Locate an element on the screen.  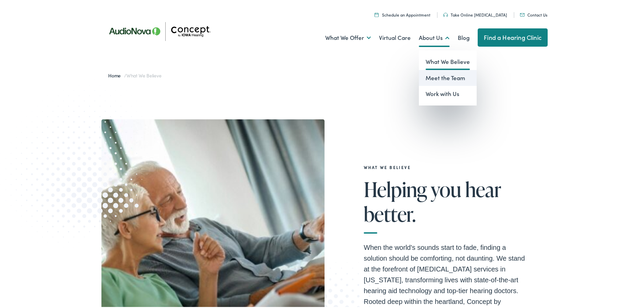
a: Schedule an Appointment is located at coordinates (402, 13).